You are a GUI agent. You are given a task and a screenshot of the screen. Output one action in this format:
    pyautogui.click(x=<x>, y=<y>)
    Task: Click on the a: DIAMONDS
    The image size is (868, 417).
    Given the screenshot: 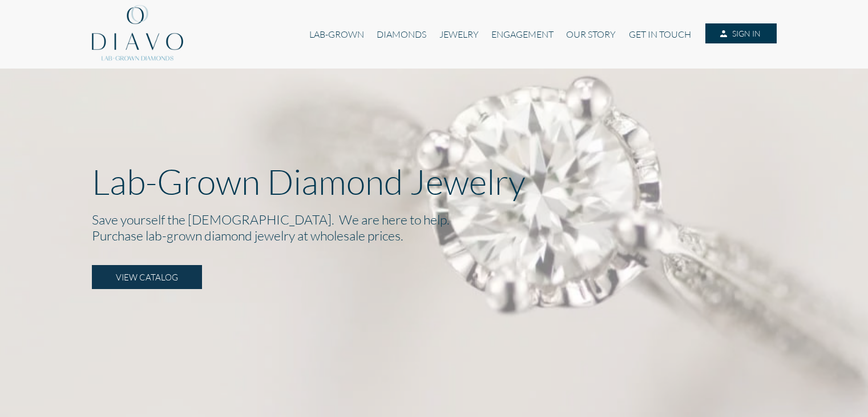 What is the action you would take?
    pyautogui.click(x=401, y=35)
    